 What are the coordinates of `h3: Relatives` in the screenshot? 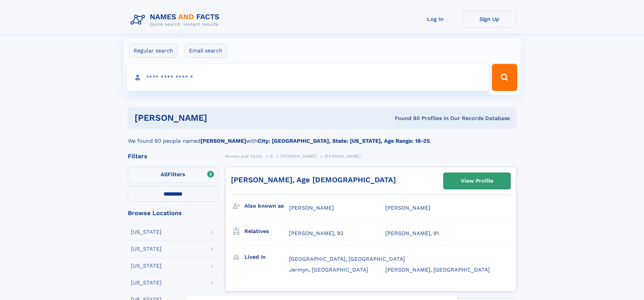 It's located at (267, 231).